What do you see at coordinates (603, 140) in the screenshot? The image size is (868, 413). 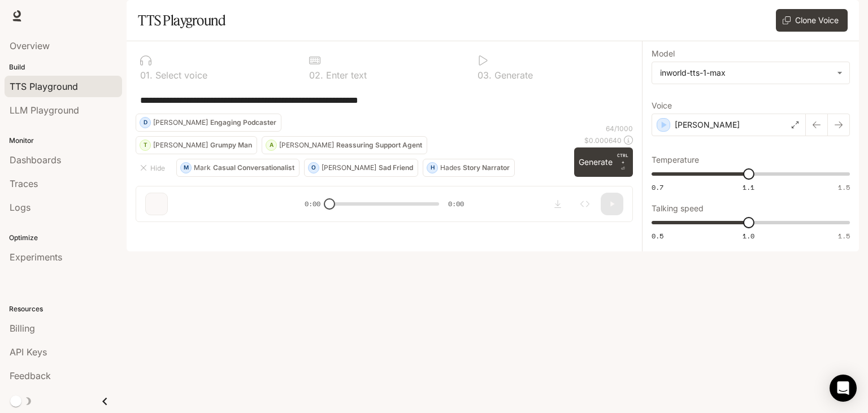 I see `p: $ 0.000640` at bounding box center [603, 140].